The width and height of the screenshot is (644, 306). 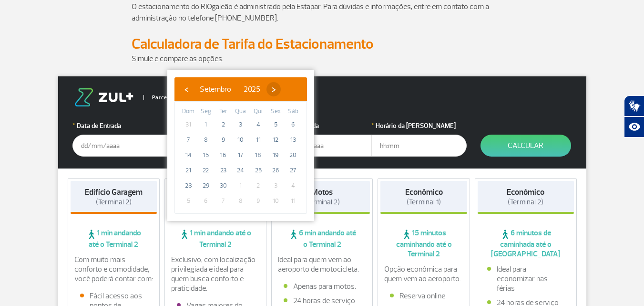 I want to click on span: 17, so click(x=241, y=155).